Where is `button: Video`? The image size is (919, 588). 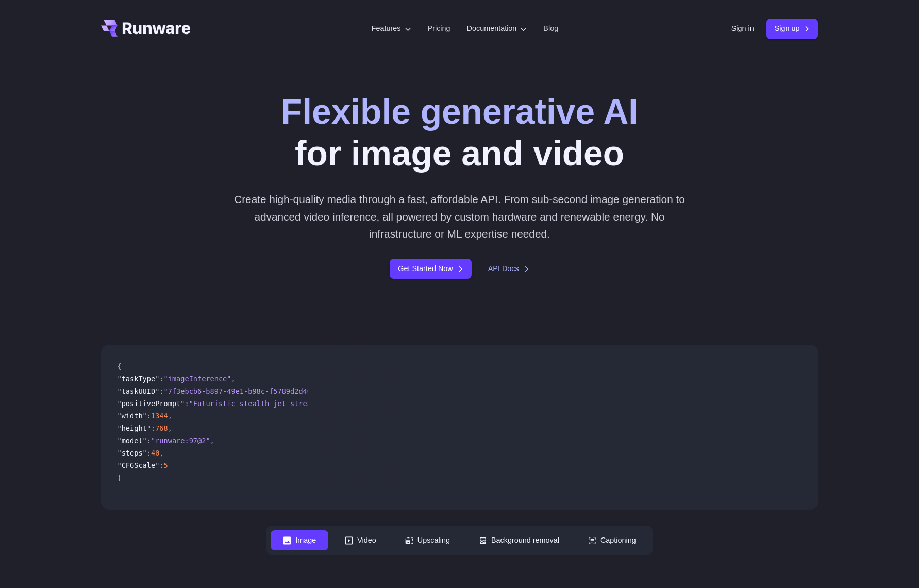 button: Video is located at coordinates (360, 540).